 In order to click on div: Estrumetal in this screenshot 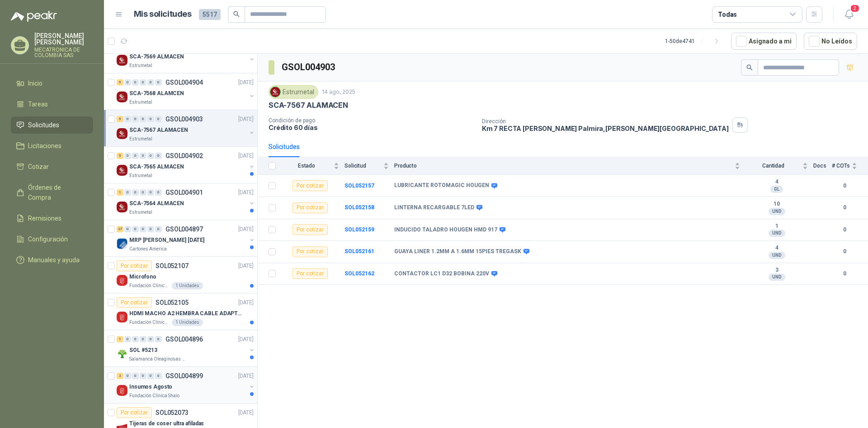, I will do `click(293, 92)`.